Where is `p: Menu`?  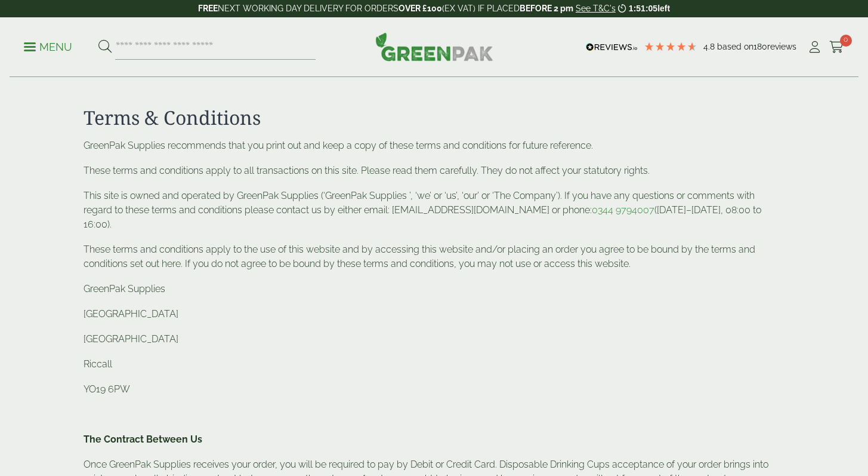 p: Menu is located at coordinates (48, 47).